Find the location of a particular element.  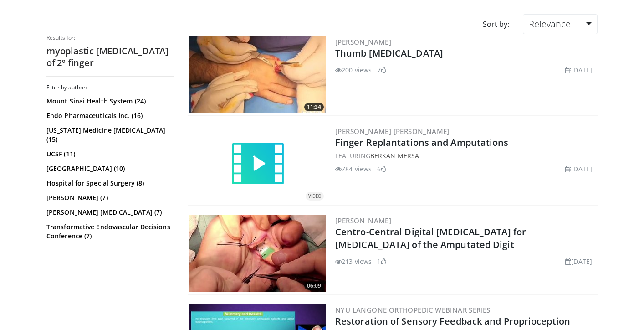

p: Results for: is located at coordinates (110, 38).